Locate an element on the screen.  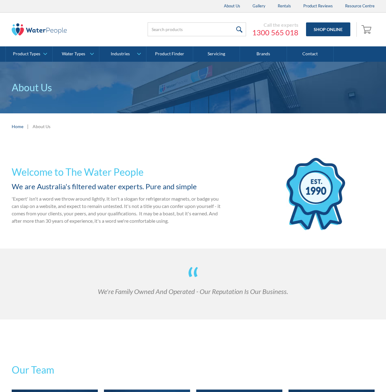
p: 'Expert' isn't a word we throw around lightly. It isn't a slogan for refrigerator magnets, or bad... is located at coordinates (116, 210).